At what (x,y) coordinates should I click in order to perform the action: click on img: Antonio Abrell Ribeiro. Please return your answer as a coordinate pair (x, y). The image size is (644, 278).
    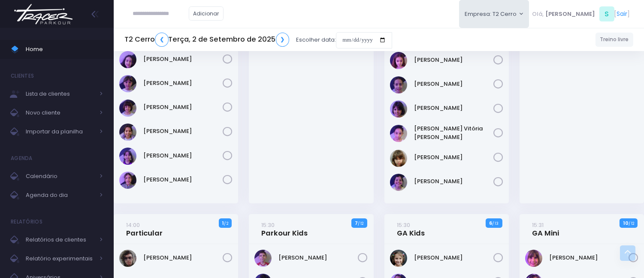
    Looking at the image, I should click on (263, 258).